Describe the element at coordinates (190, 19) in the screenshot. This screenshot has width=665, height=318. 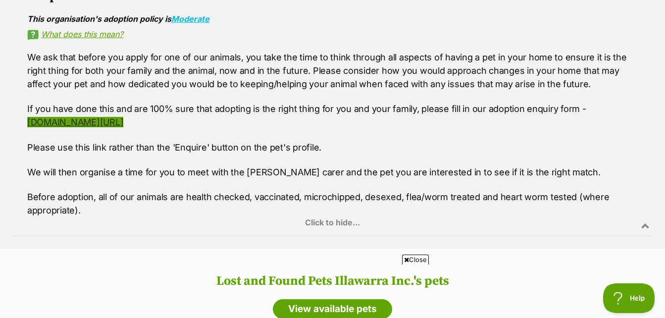
I see `a: Moderate` at that location.